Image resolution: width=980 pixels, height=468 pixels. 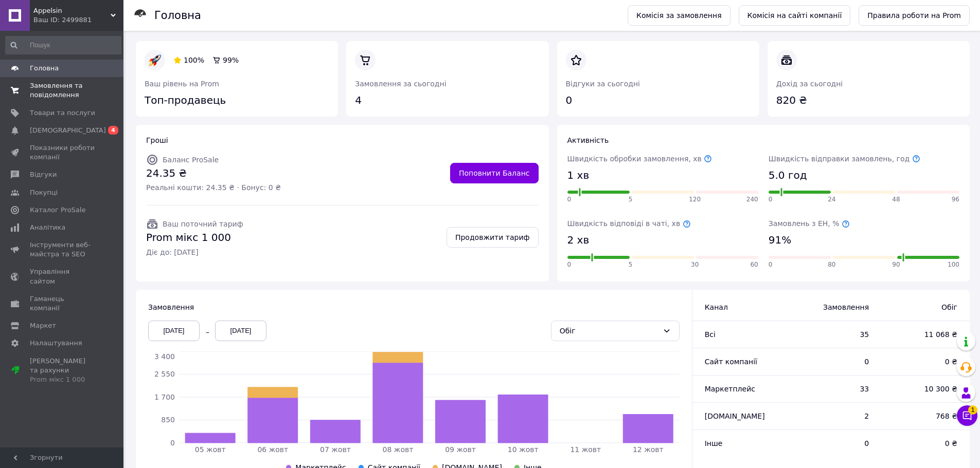 I want to click on h1: Головна, so click(x=178, y=16).